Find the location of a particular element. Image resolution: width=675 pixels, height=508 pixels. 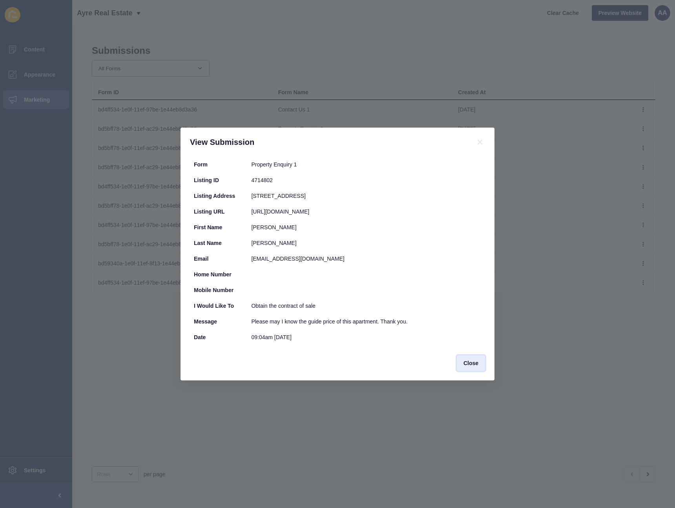

div: Please may I know the guide price of this apartment. Thank you. is located at coordinates (366, 322).